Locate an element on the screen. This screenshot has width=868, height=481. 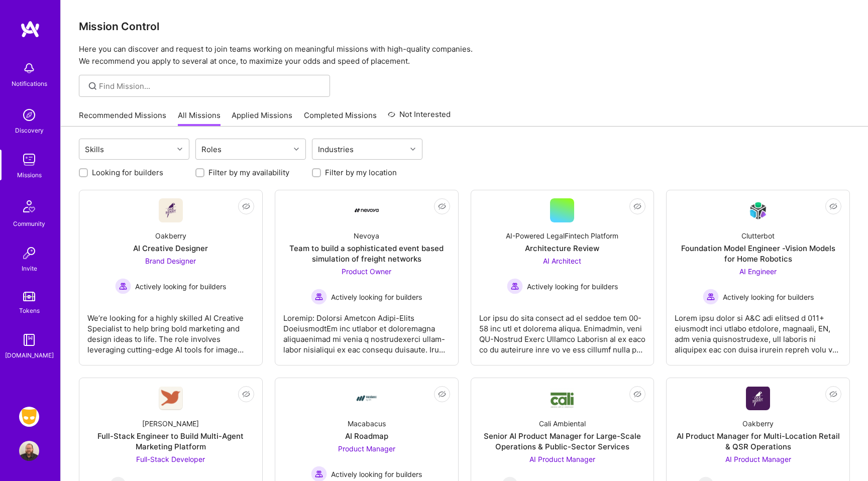
img: logo is located at coordinates (30, 29).